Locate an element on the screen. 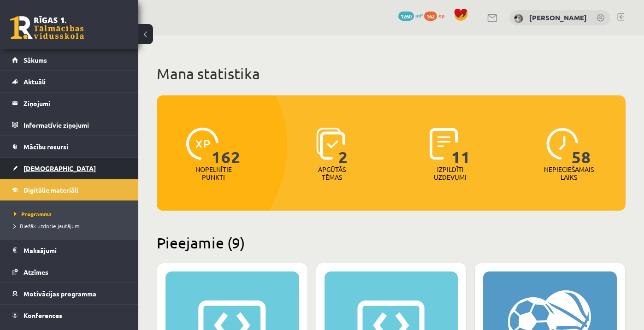  span: xp is located at coordinates (441, 16).